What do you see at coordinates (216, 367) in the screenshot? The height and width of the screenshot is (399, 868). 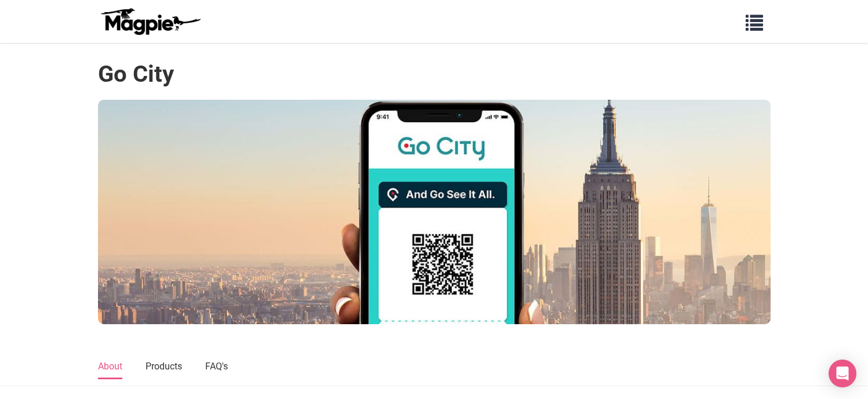 I see `a: FAQ's` at bounding box center [216, 367].